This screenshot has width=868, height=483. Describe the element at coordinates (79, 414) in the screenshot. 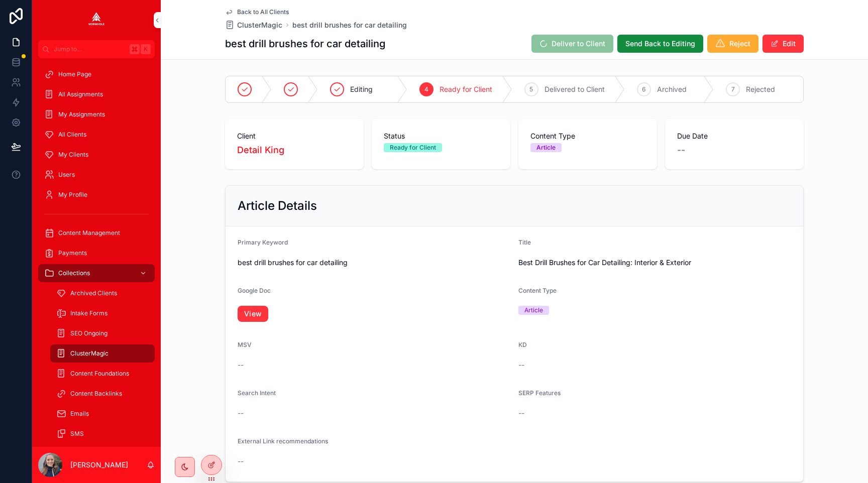

I see `span: Emails` at that location.